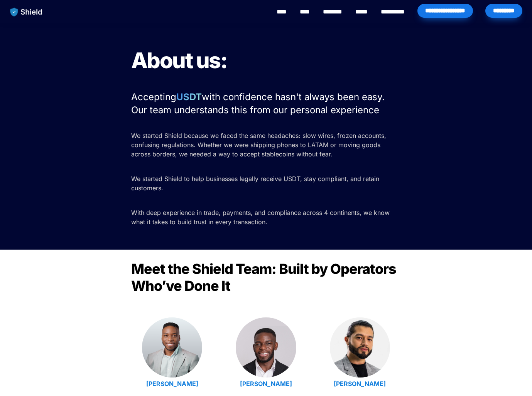 Image resolution: width=532 pixels, height=396 pixels. I want to click on span: About us:, so click(179, 60).